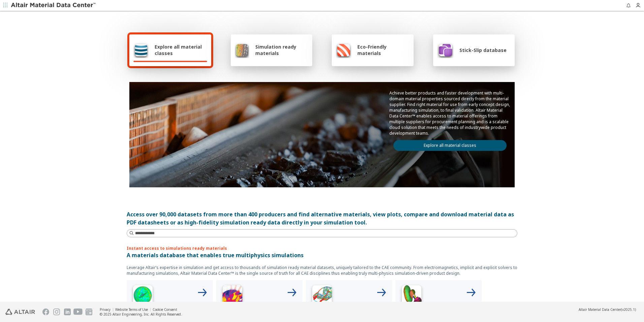  I want to click on p: A materials database that enables true multiphysics simulations, so click(322, 255).